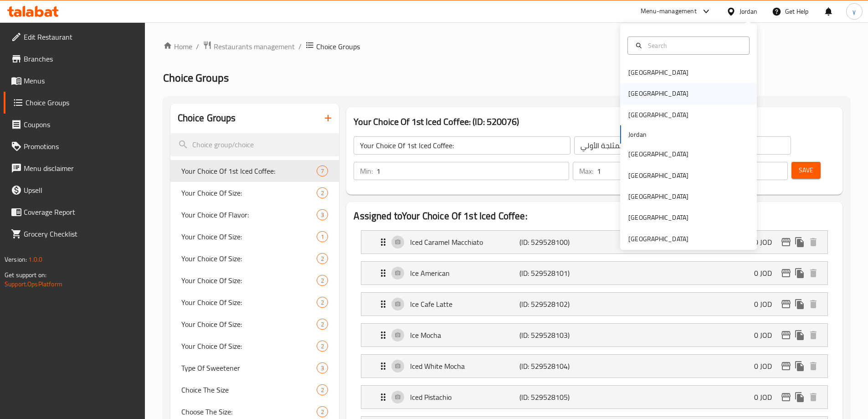  Describe the element at coordinates (669, 11) in the screenshot. I see `div: Menu-management` at that location.